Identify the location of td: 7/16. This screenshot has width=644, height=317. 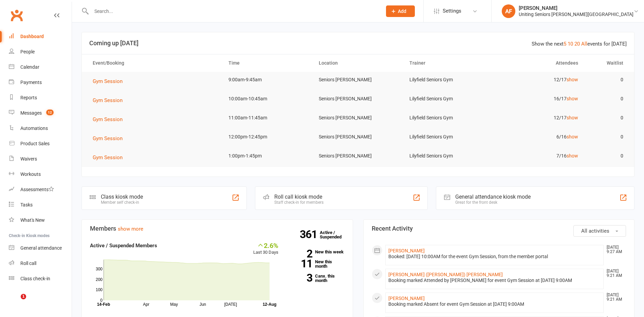
(539, 156).